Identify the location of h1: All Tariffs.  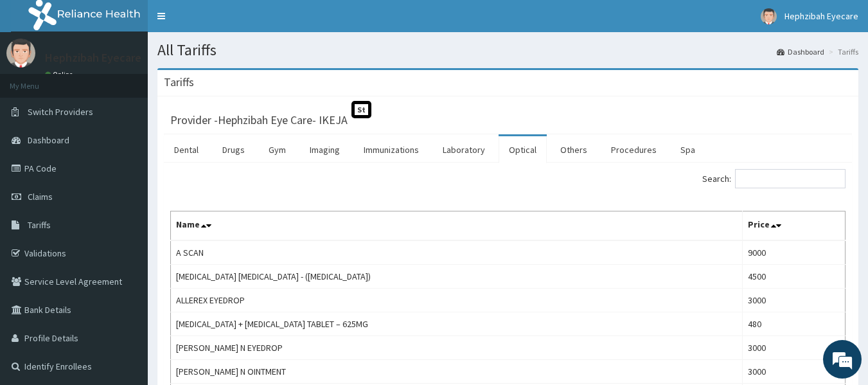
(508, 50).